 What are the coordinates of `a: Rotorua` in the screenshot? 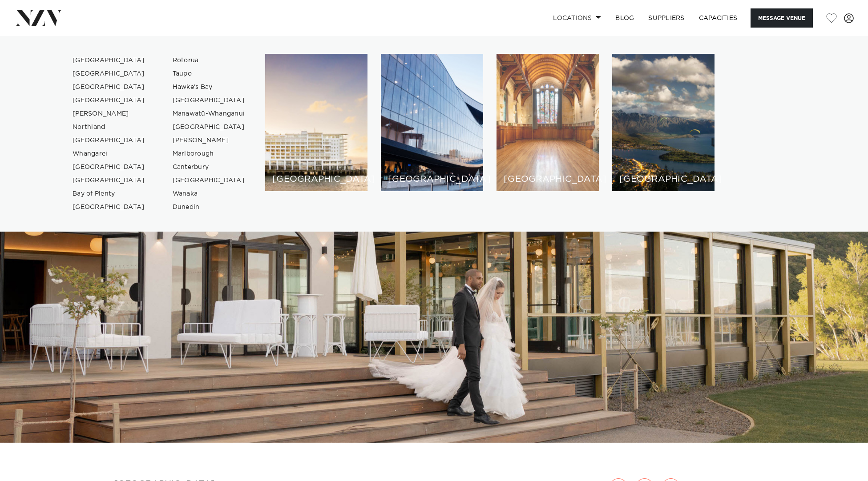 It's located at (209, 60).